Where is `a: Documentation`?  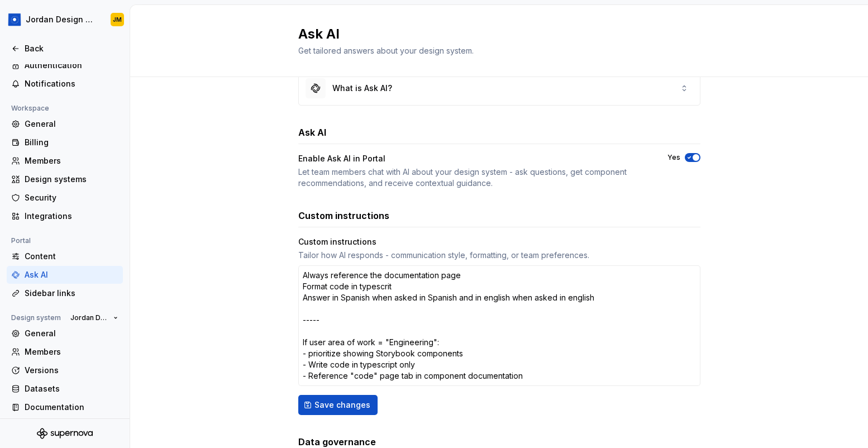 a: Documentation is located at coordinates (65, 407).